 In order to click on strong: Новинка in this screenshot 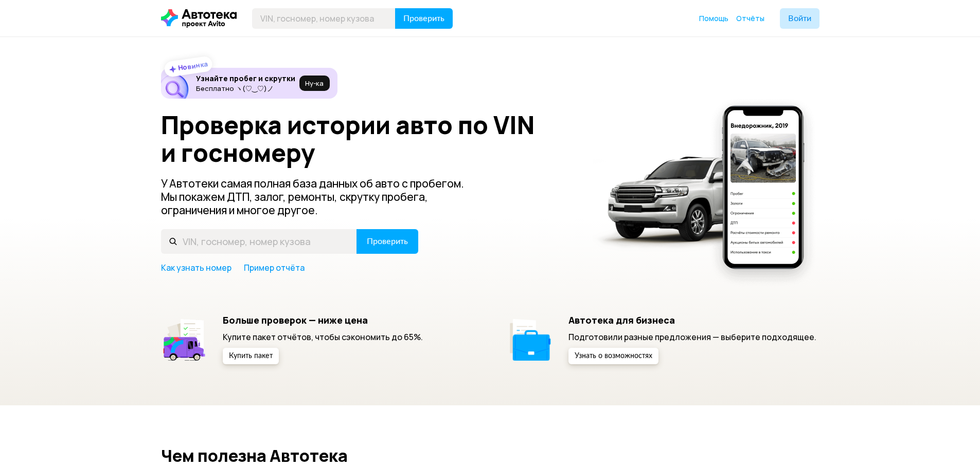, I will do `click(192, 66)`.